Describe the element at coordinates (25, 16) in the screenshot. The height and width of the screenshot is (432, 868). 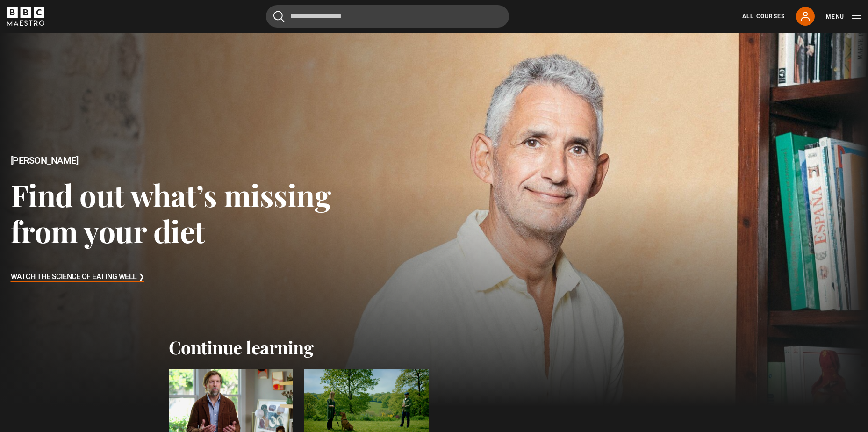
I see `svg: BBC Maestro` at that location.